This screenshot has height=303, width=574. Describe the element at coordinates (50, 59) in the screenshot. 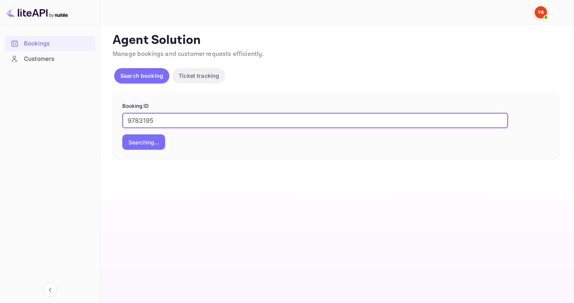

I see `a: Customers` at that location.